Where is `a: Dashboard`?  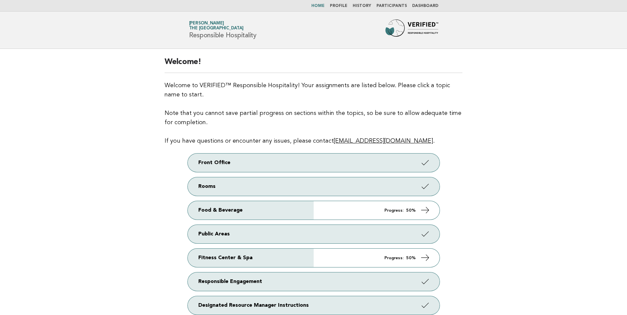
a: Dashboard is located at coordinates (425, 6).